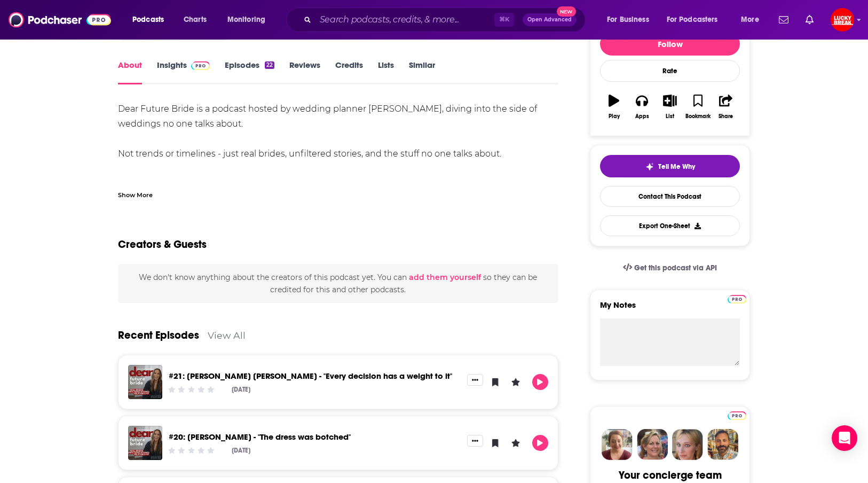 The height and width of the screenshot is (483, 868). What do you see at coordinates (405, 20) in the screenshot?
I see `input: Search podcasts, credits, & more...` at bounding box center [405, 20].